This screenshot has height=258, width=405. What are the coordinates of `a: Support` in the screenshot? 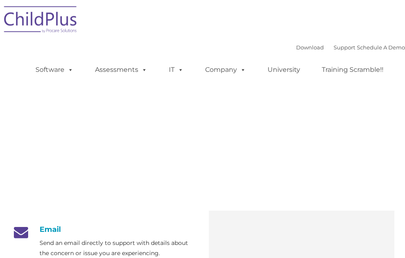 It's located at (344, 47).